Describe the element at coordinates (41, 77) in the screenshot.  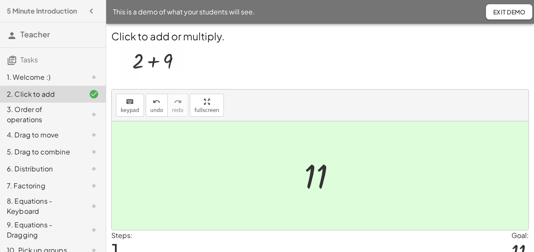
I see `div: 1. Welcome :)` at that location.